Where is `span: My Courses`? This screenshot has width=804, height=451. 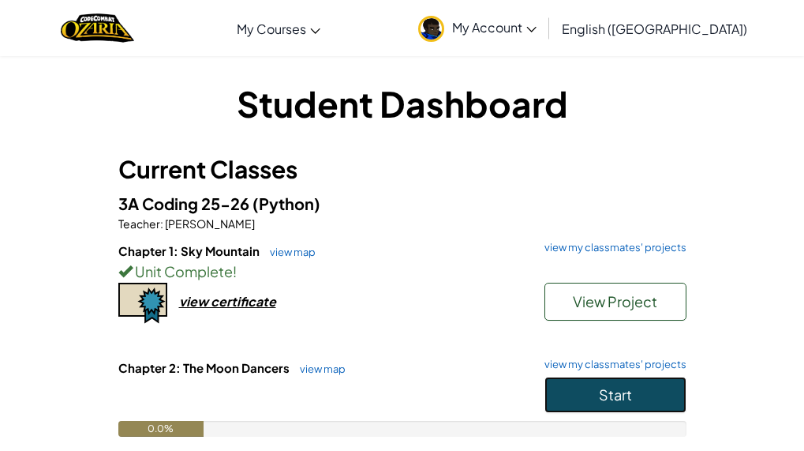 span: My Courses is located at coordinates (272, 28).